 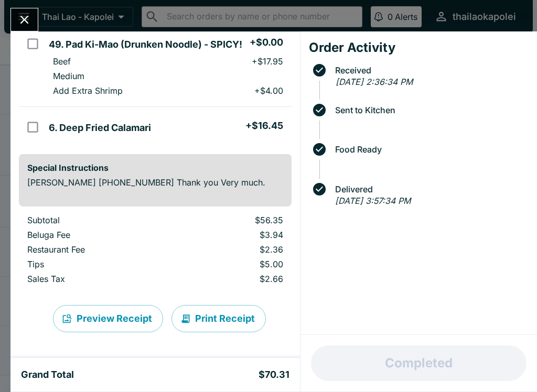 What do you see at coordinates (231, 265) in the screenshot?
I see `p: $5.00` at bounding box center [231, 265].